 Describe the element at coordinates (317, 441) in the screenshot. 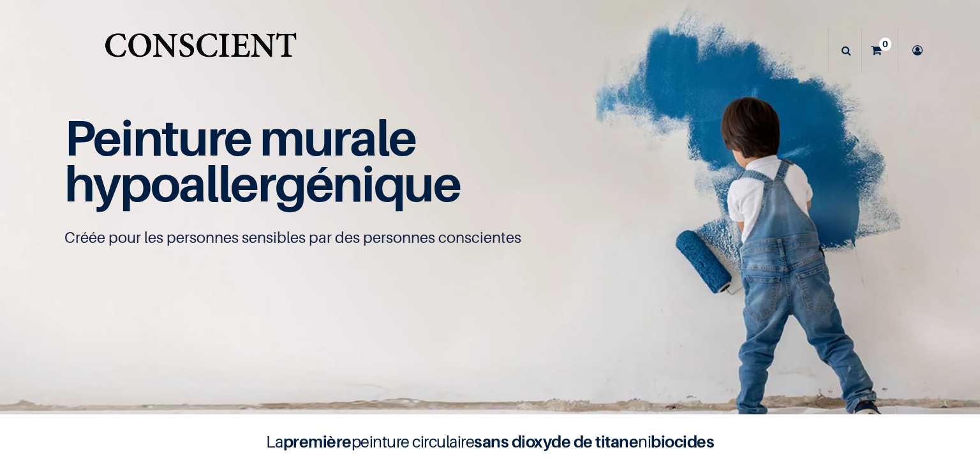

I see `b: première` at that location.